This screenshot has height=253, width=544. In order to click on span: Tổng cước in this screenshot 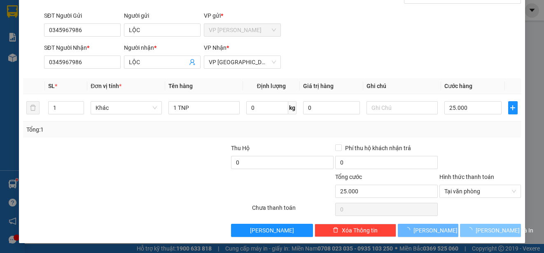, I will do `click(349, 177)`.